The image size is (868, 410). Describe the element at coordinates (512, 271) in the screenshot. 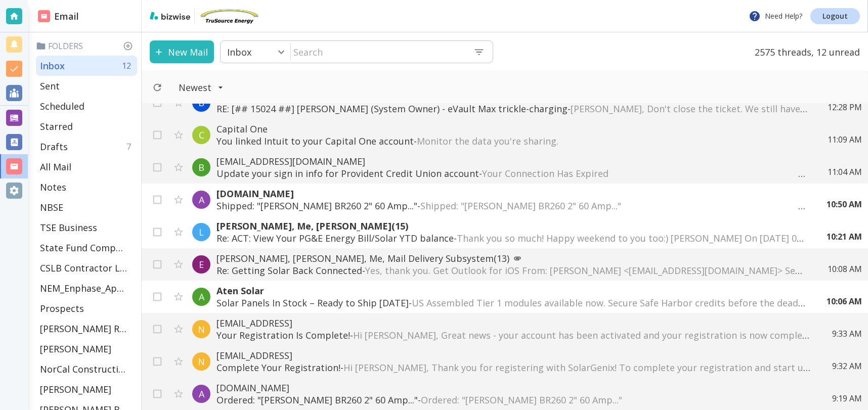

I see `p: Re: Getting Solar Back Connected -` at that location.